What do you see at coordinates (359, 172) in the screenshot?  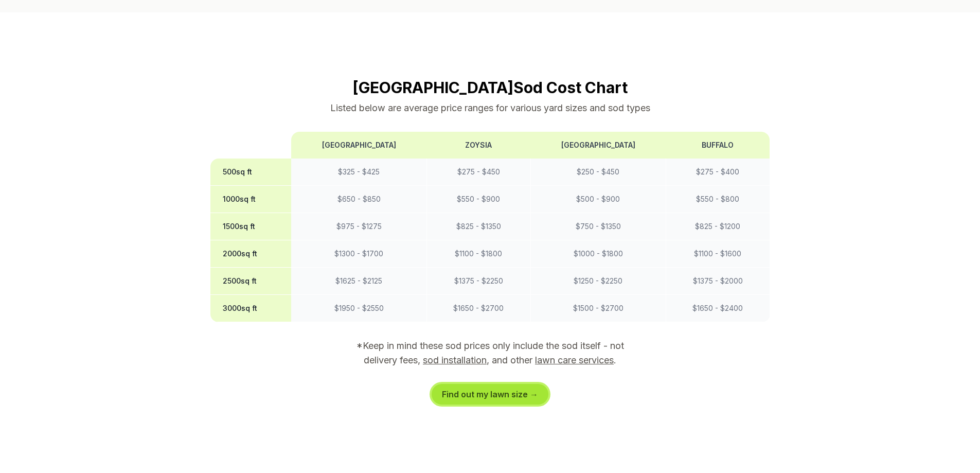 I see `td: $ 325 - $ 425` at bounding box center [359, 172].